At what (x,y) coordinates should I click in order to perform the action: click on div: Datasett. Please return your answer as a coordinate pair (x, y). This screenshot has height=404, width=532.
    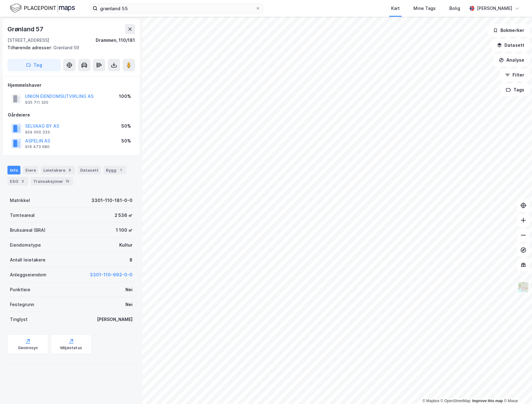
    Looking at the image, I should click on (89, 170).